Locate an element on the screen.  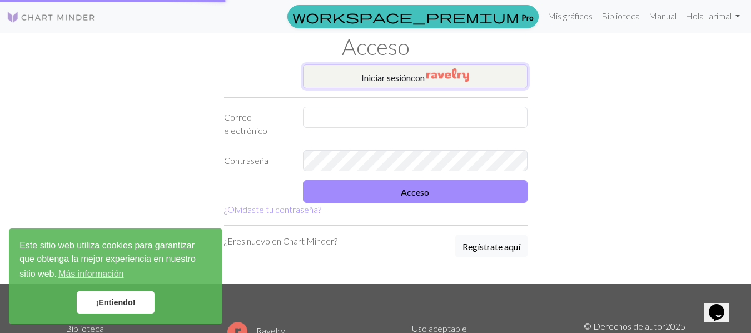
a: Manual is located at coordinates (662, 16).